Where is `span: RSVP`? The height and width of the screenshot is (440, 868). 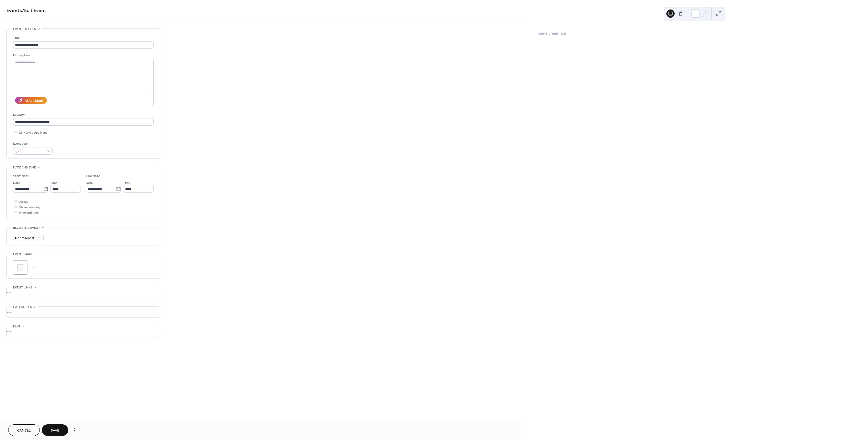 span: RSVP is located at coordinates (17, 327).